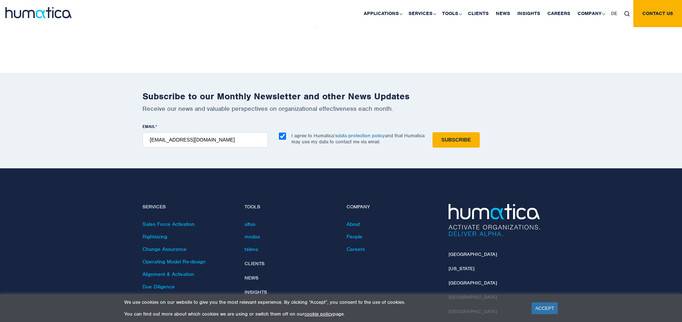 The width and height of the screenshot is (682, 322). What do you see at coordinates (205, 140) in the screenshot?
I see `input: name@company.com` at bounding box center [205, 140].